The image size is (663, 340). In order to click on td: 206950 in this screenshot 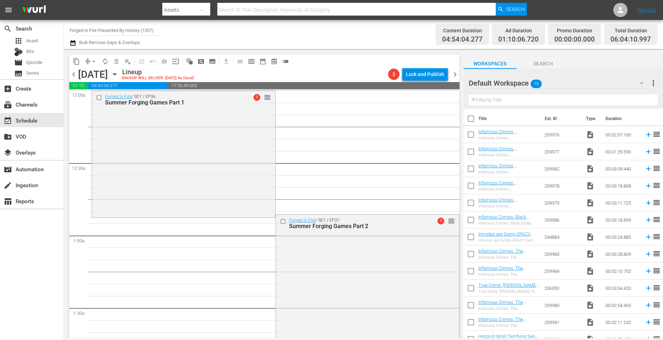, I will do `click(562, 288)`.